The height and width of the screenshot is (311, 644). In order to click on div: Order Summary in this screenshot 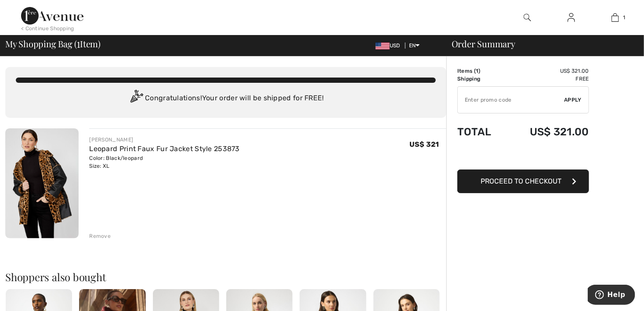, I will do `click(540, 44)`.